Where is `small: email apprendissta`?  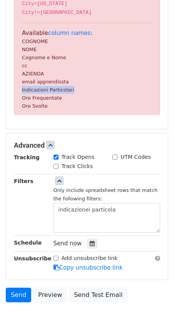 small: email apprendissta is located at coordinates (45, 82).